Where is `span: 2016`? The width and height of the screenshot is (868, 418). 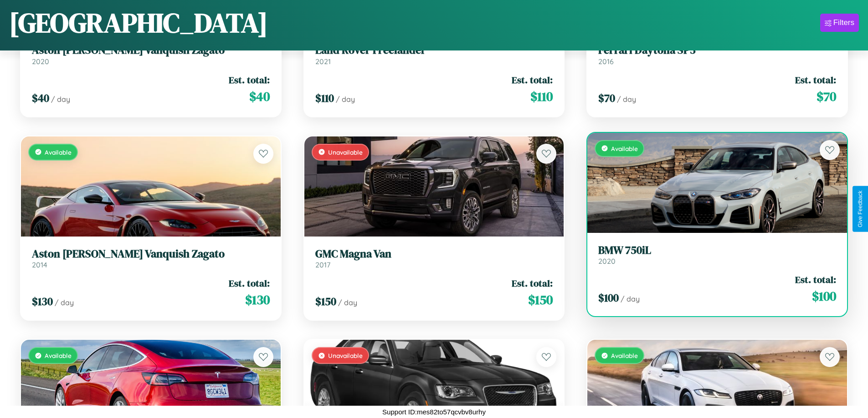 span: 2016 is located at coordinates (606, 61).